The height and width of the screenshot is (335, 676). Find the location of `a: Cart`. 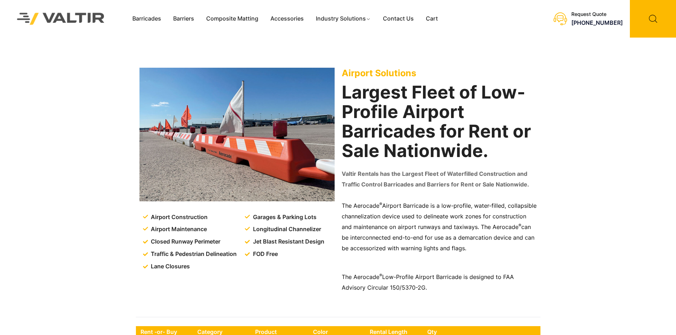

a: Cart is located at coordinates (432, 19).